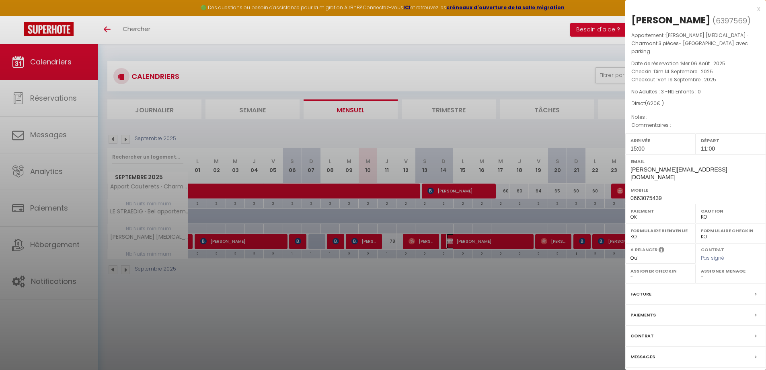 This screenshot has height=370, width=766. I want to click on span: Pas signé, so click(713, 257).